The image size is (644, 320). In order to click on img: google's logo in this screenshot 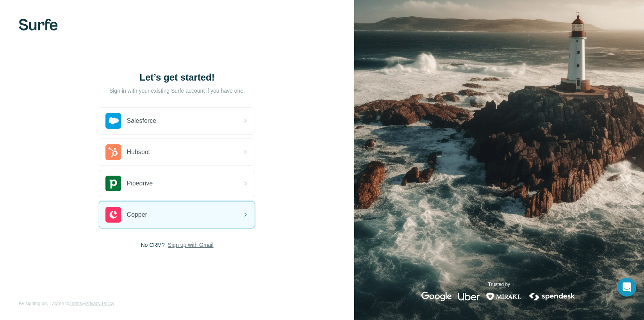, I will do `click(436, 296)`.